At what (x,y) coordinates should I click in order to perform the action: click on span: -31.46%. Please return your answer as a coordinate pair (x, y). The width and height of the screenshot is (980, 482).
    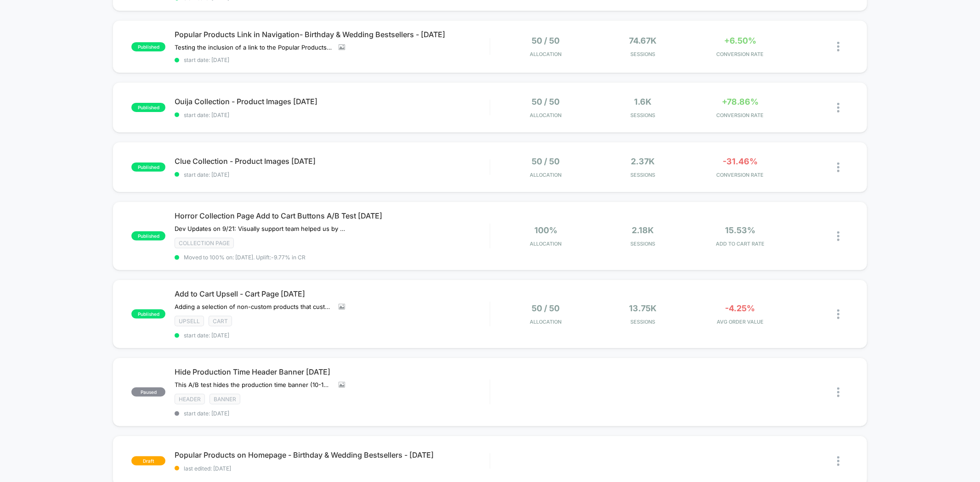
    Looking at the image, I should click on (740, 161).